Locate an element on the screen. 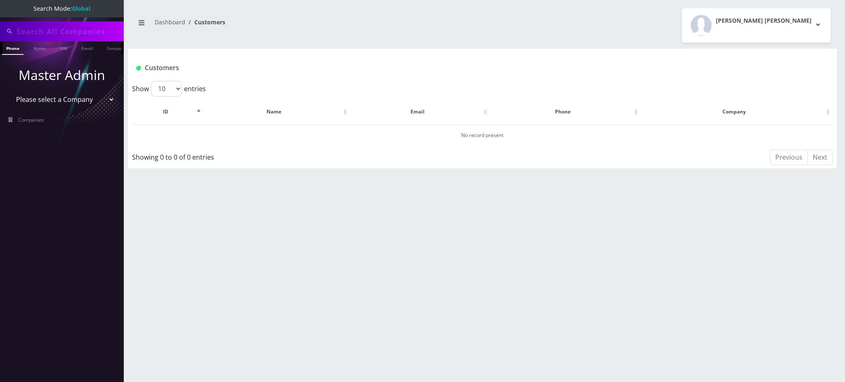 The width and height of the screenshot is (845, 382). input: Search All Companies is located at coordinates (69, 31).